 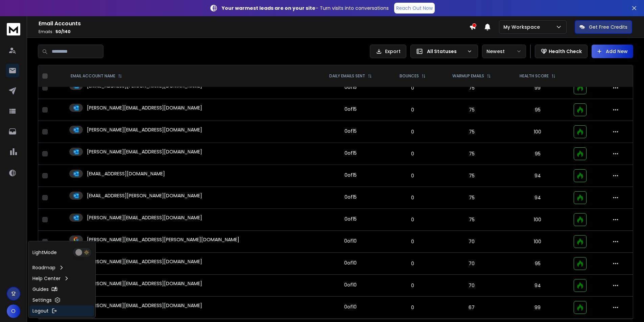 I want to click on p: All Statuses, so click(x=445, y=51).